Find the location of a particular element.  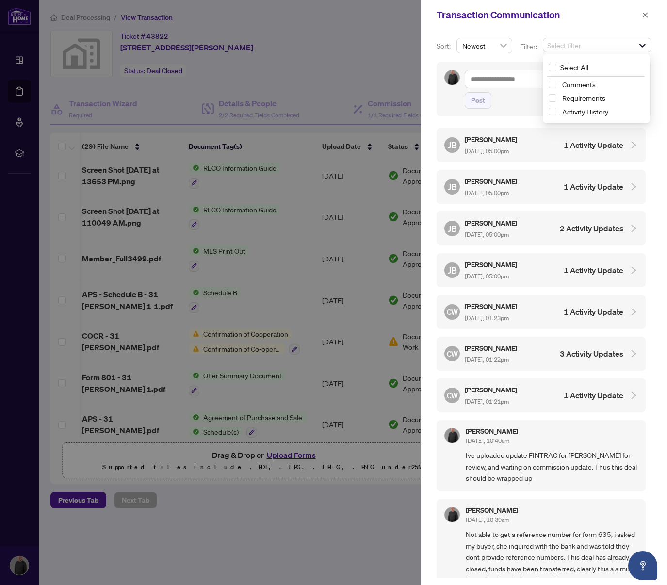

p: Sort: is located at coordinates (445, 46).